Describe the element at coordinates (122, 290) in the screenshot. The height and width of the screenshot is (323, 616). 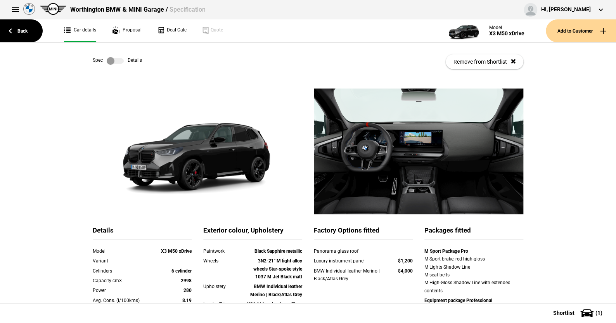
I see `div: Power` at that location.